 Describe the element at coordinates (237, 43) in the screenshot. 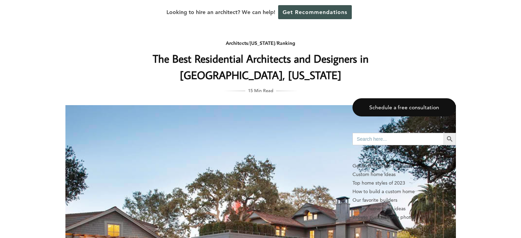

I see `a: Architects` at that location.